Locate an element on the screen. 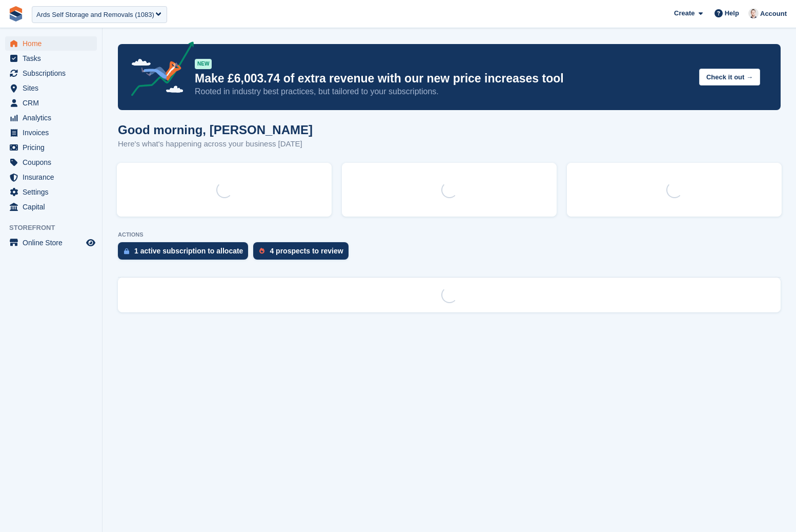 The width and height of the screenshot is (796, 532). p: Rooted in industry best practices, but tailored to your subscriptions. is located at coordinates (443, 92).